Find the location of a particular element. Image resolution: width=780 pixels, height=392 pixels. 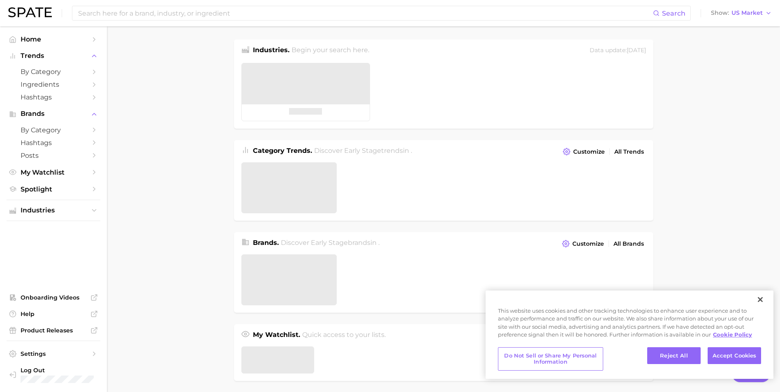

button: Accept Cookies is located at coordinates (734, 356).